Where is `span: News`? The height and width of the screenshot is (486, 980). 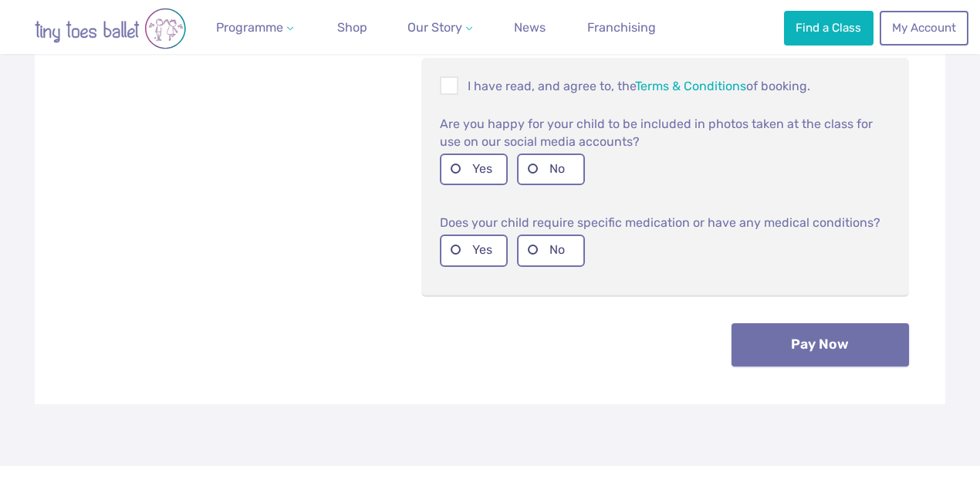 span: News is located at coordinates (529, 27).